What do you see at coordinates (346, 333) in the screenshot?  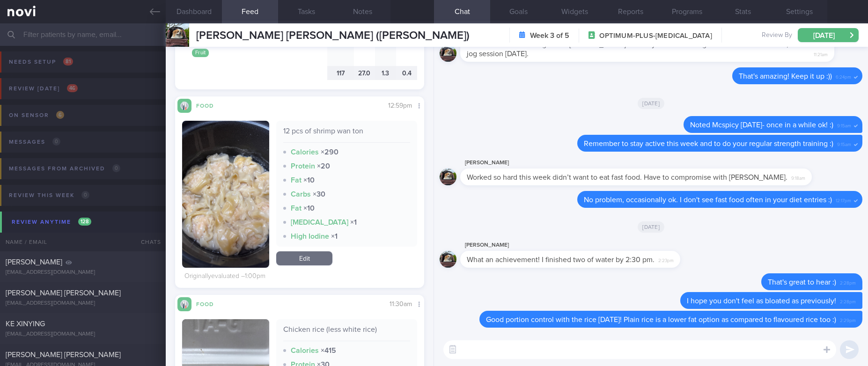 I see `div: Chicken rice (less white rice)` at bounding box center [346, 333].